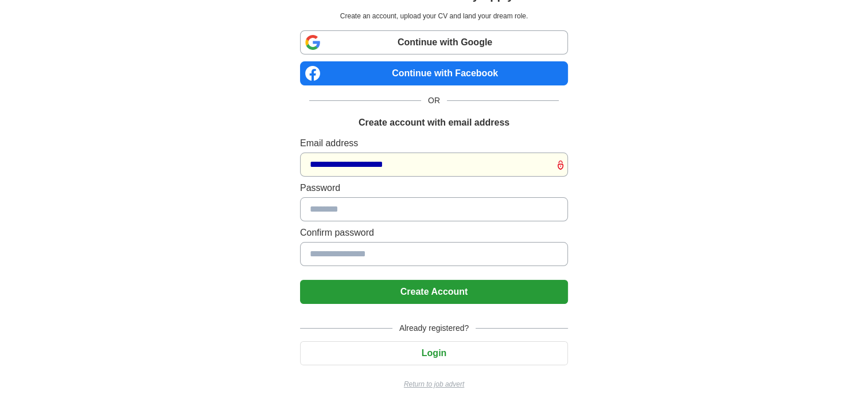  What do you see at coordinates (434, 101) in the screenshot?
I see `span: OR` at bounding box center [434, 101].